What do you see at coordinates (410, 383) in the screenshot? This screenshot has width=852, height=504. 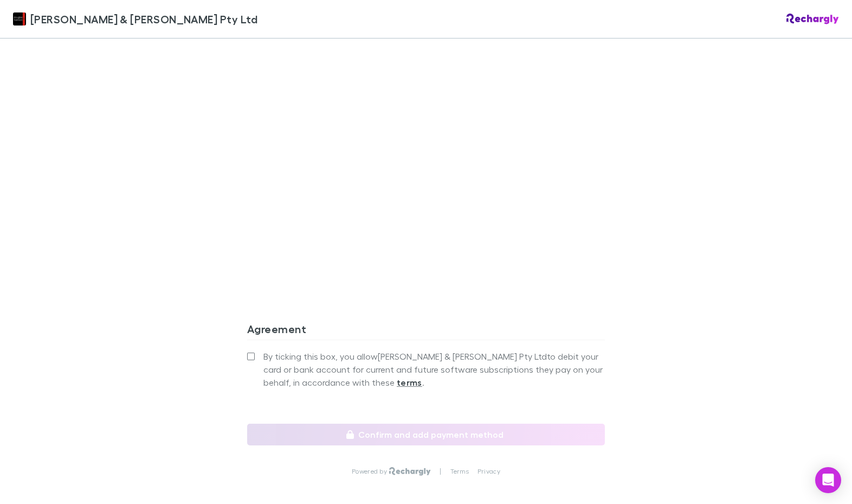 I see `strong: terms` at bounding box center [410, 383].